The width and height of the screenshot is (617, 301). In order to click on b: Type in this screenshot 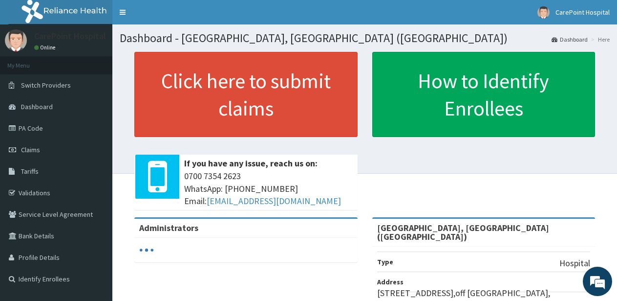, I will do `click(385, 261)`.